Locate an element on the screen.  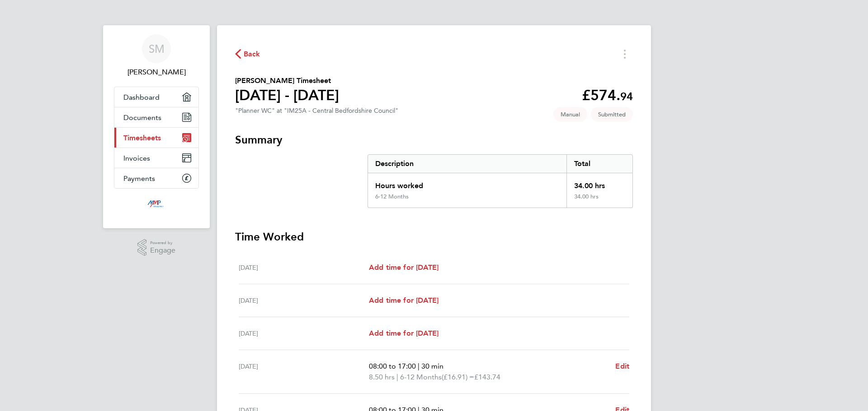
span: 94 is located at coordinates (626, 96).